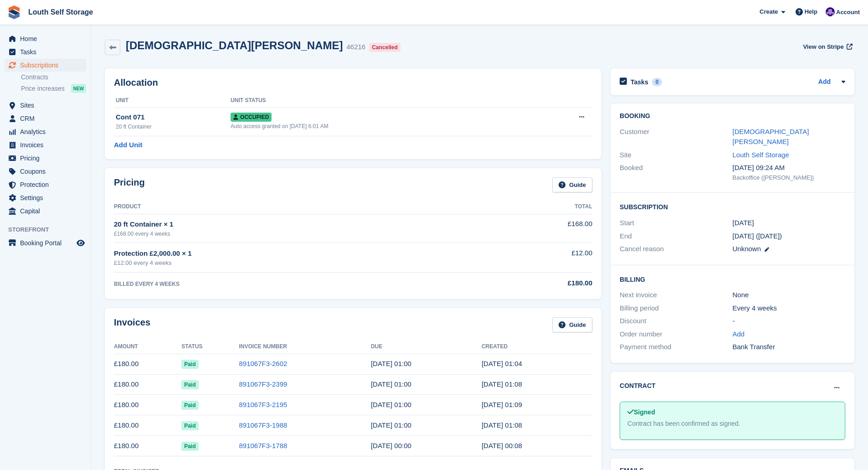  What do you see at coordinates (43, 88) in the screenshot?
I see `span: Price increases` at bounding box center [43, 88].